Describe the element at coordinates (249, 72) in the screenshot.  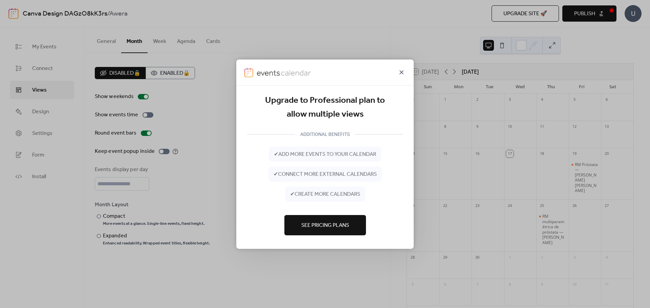
I see `img: logo-icon` at that location.